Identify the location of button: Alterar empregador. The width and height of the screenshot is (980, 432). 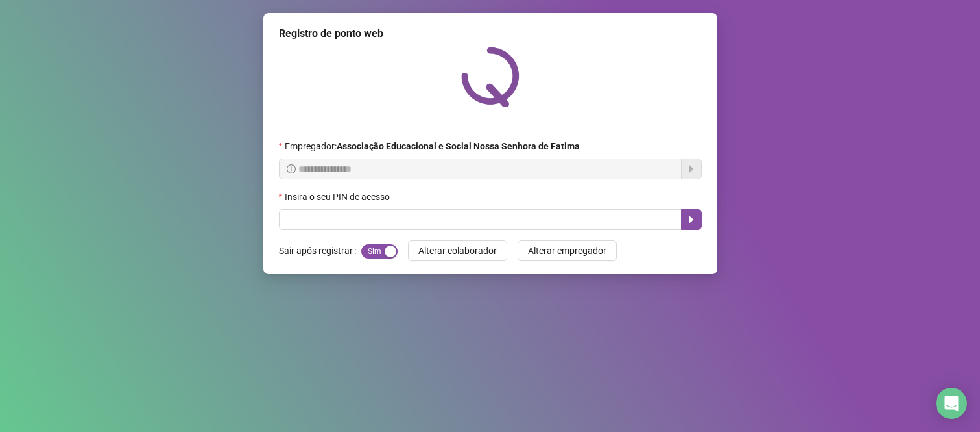
(567, 251).